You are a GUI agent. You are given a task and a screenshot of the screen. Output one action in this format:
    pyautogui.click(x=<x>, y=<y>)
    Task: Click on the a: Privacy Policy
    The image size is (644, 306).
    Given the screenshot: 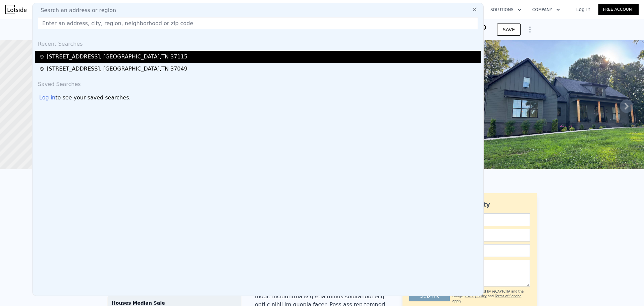 What is the action you would take?
    pyautogui.click(x=476, y=295)
    